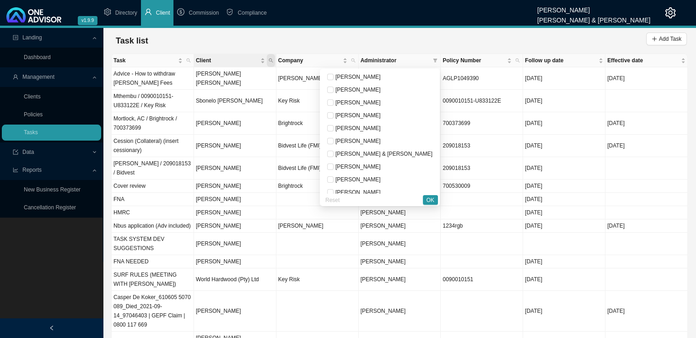 The height and width of the screenshot is (338, 696). Describe the element at coordinates (153, 226) in the screenshot. I see `td: Nbus application (Adv included)` at that location.